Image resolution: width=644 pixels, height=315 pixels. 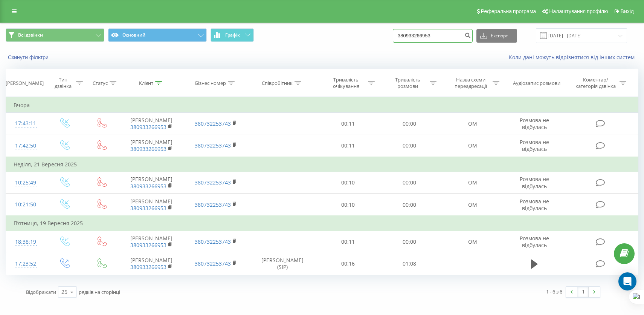 I want to click on td: Неділя, 21 Вересня 2025, so click(x=322, y=164).